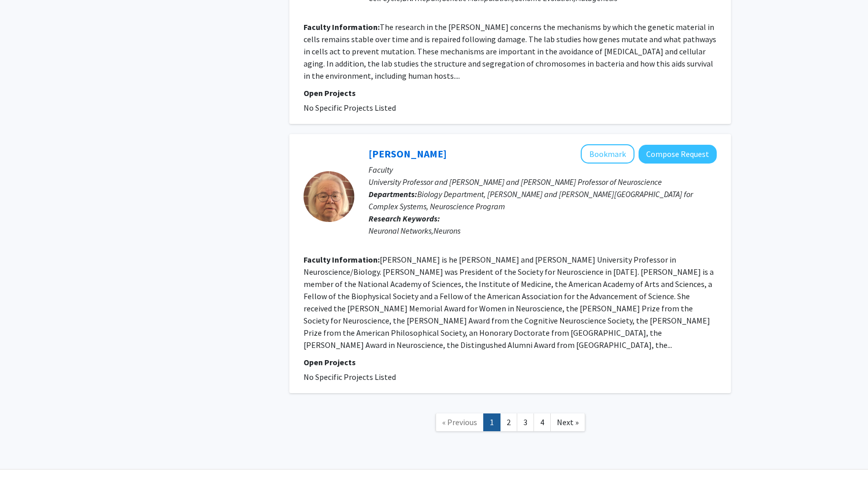 This screenshot has width=868, height=481. Describe the element at coordinates (567, 422) in the screenshot. I see `a: Next` at that location.